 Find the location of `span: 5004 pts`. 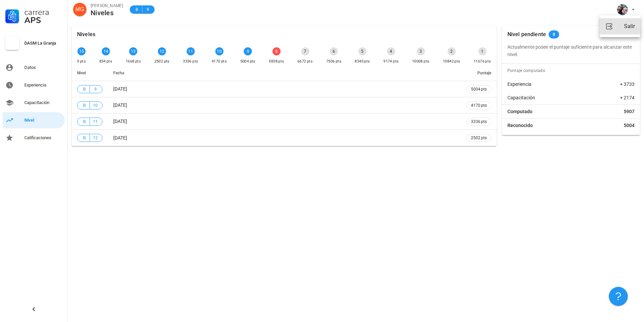

span: 5004 pts is located at coordinates (478, 89).